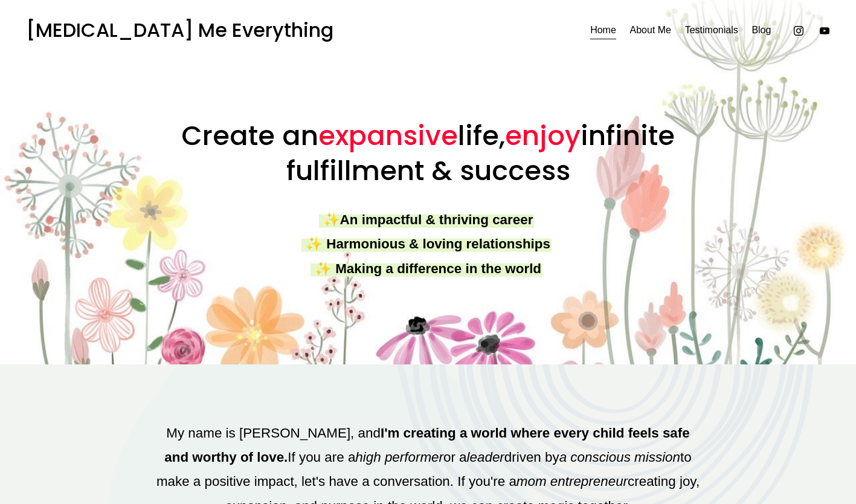 The image size is (856, 504). What do you see at coordinates (603, 31) in the screenshot?
I see `a: Home` at bounding box center [603, 31].